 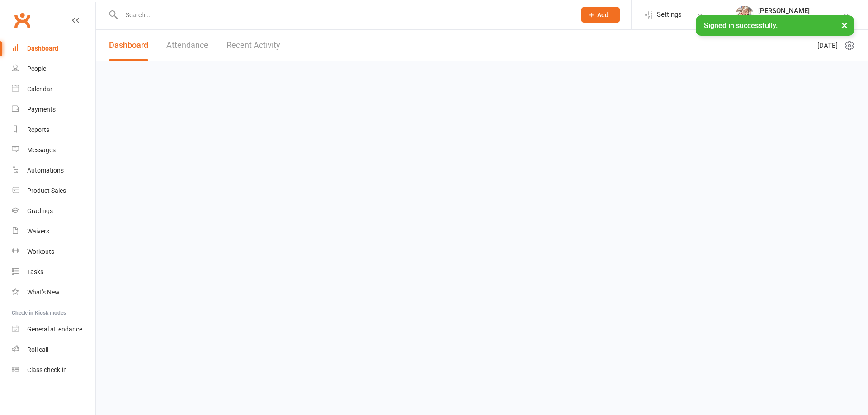 I want to click on a: Workouts, so click(x=53, y=252).